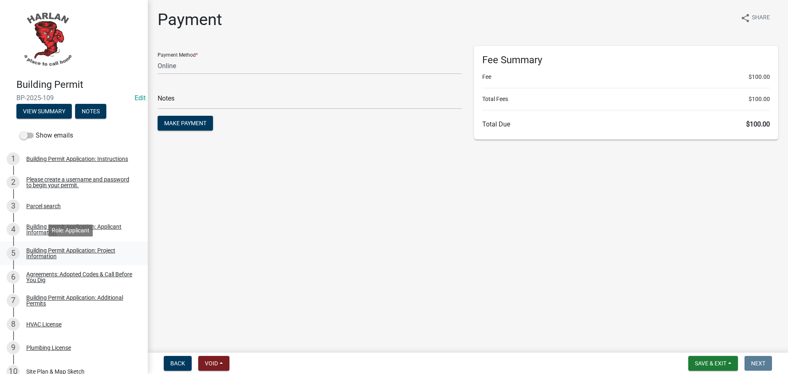 This screenshot has width=788, height=374. What do you see at coordinates (74, 98) in the screenshot?
I see `span: BP-2025-109` at bounding box center [74, 98].